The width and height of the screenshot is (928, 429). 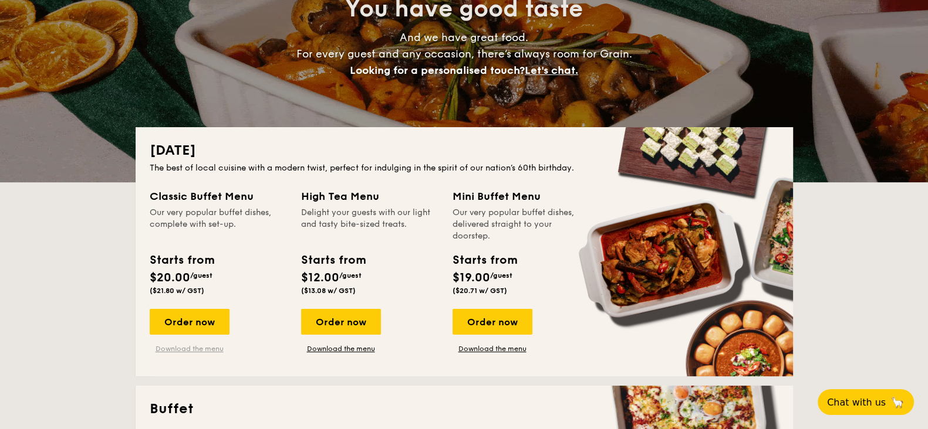 What do you see at coordinates (479, 291) in the screenshot?
I see `span: ($20.71 w/ GST)` at bounding box center [479, 291].